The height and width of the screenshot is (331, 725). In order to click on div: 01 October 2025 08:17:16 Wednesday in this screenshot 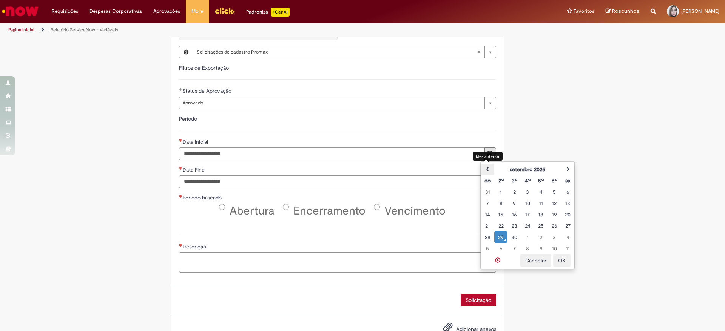, I will do `click(527, 237)`.